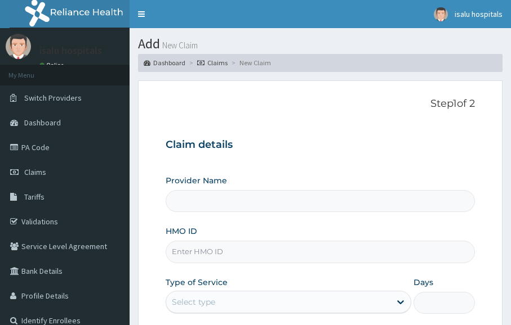 Image resolution: width=511 pixels, height=325 pixels. Describe the element at coordinates (193, 302) in the screenshot. I see `div: Select type` at that location.